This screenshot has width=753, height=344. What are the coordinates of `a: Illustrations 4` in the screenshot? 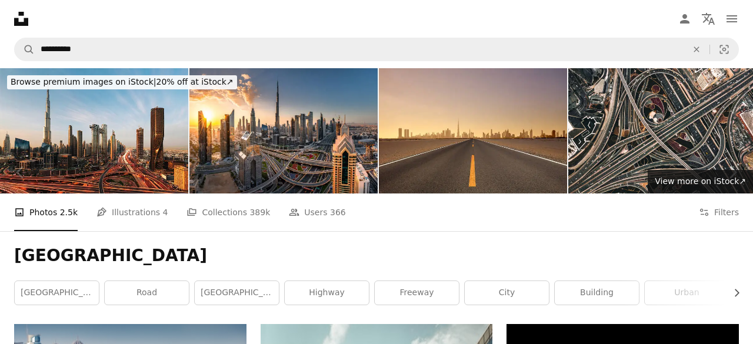 It's located at (132, 212).